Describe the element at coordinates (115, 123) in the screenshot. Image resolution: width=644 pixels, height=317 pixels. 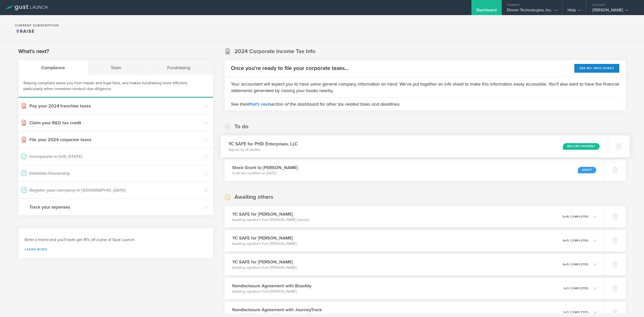
I see `h3: Claim your R&D tax credit` at that location.